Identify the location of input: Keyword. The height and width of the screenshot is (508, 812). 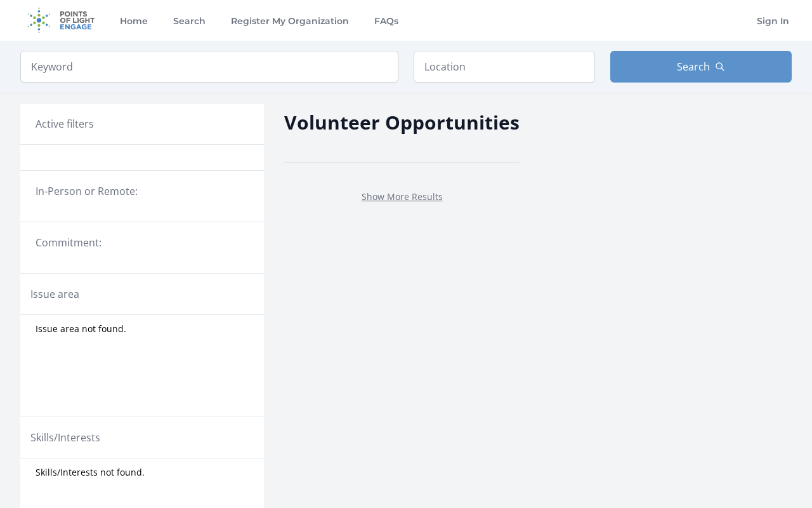
(209, 67).